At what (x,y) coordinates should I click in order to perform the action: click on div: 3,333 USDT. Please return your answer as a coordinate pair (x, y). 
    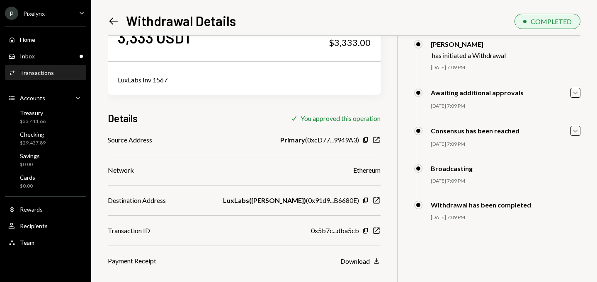
    Looking at the image, I should click on (155, 37).